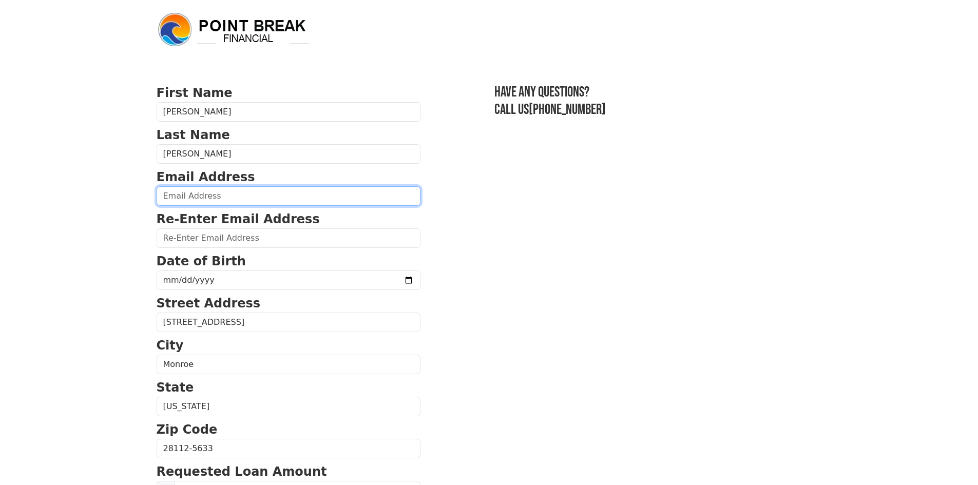 Image resolution: width=978 pixels, height=485 pixels. I want to click on strong: State, so click(175, 387).